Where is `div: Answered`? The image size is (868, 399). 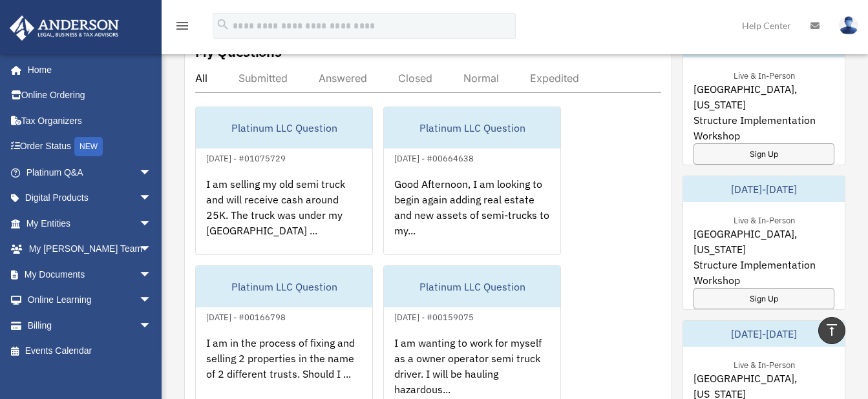
div: Answered is located at coordinates (343, 78).